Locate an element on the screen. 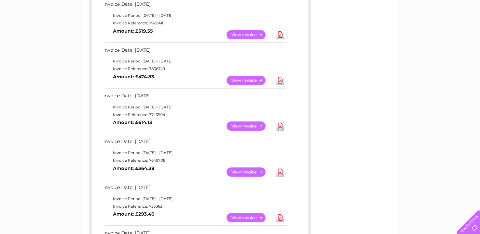 Image resolution: width=480 pixels, height=234 pixels. img: logo.png is located at coordinates (33, 26).